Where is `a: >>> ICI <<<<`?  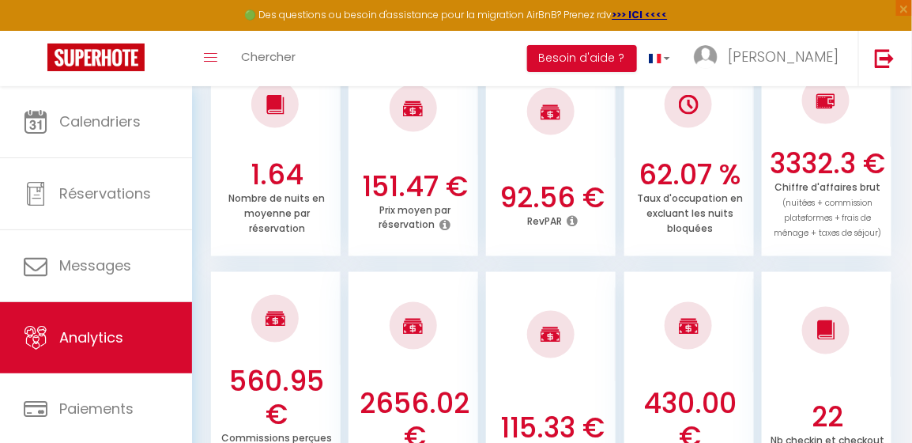 a: >>> ICI <<<< is located at coordinates (640, 14).